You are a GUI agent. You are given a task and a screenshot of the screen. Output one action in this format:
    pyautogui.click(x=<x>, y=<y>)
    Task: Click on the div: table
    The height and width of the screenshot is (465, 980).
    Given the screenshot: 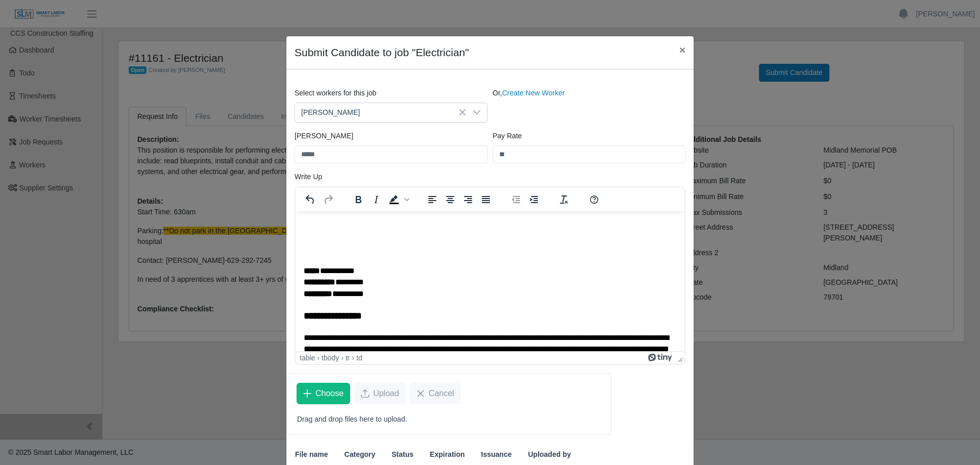 What is the action you would take?
    pyautogui.click(x=307, y=358)
    